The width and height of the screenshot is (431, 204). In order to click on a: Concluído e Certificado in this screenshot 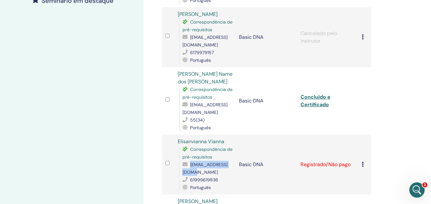, I will do `click(315, 101)`.